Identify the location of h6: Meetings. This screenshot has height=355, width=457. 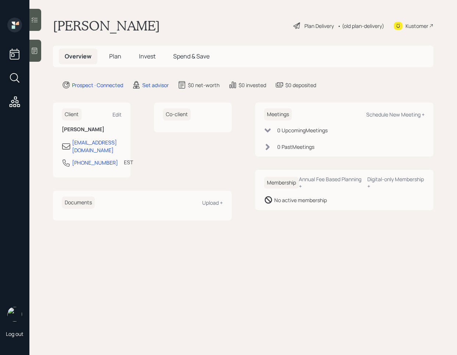
(278, 114).